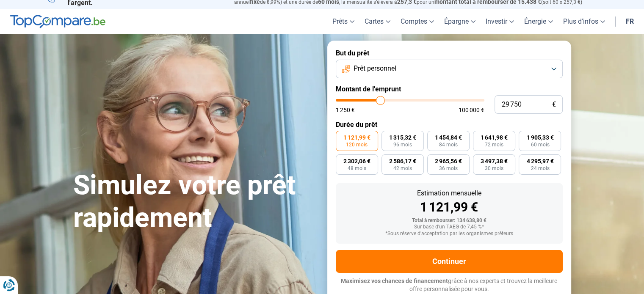 The height and width of the screenshot is (294, 644). What do you see at coordinates (449, 234) in the screenshot?
I see `div: *Sous réserve d'acceptation par les organismes prêteurs` at bounding box center [449, 234].